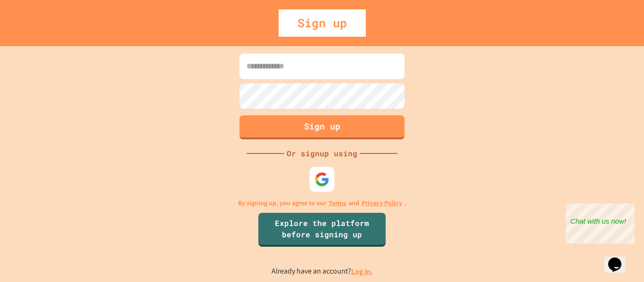 This screenshot has width=644, height=282. Describe the element at coordinates (322, 23) in the screenshot. I see `div: Sign up` at that location.